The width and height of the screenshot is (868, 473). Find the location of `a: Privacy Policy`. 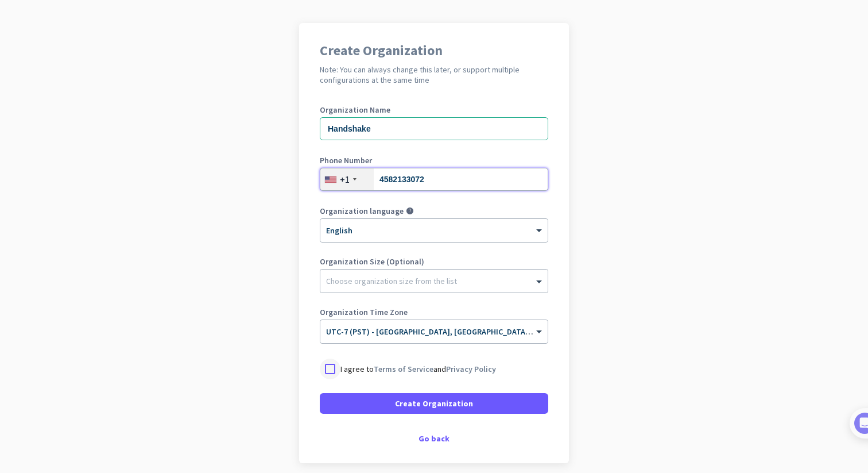

a: Privacy Policy is located at coordinates (471, 369).